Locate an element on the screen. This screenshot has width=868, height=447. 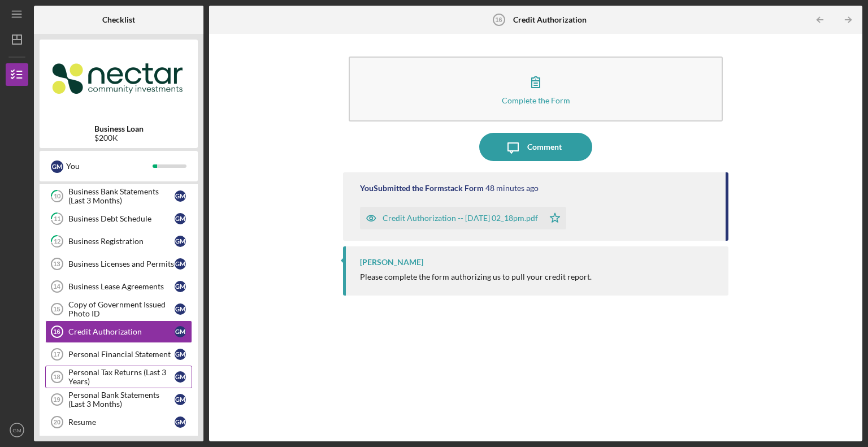
a: 19Personal Bank Statements (Last 3 Months)GM is located at coordinates (119, 399).